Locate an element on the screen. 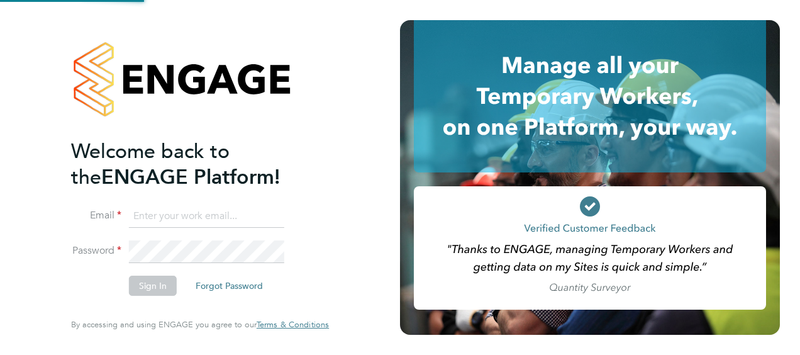 This screenshot has height=355, width=800. span: Terms & Conditions is located at coordinates (292, 324).